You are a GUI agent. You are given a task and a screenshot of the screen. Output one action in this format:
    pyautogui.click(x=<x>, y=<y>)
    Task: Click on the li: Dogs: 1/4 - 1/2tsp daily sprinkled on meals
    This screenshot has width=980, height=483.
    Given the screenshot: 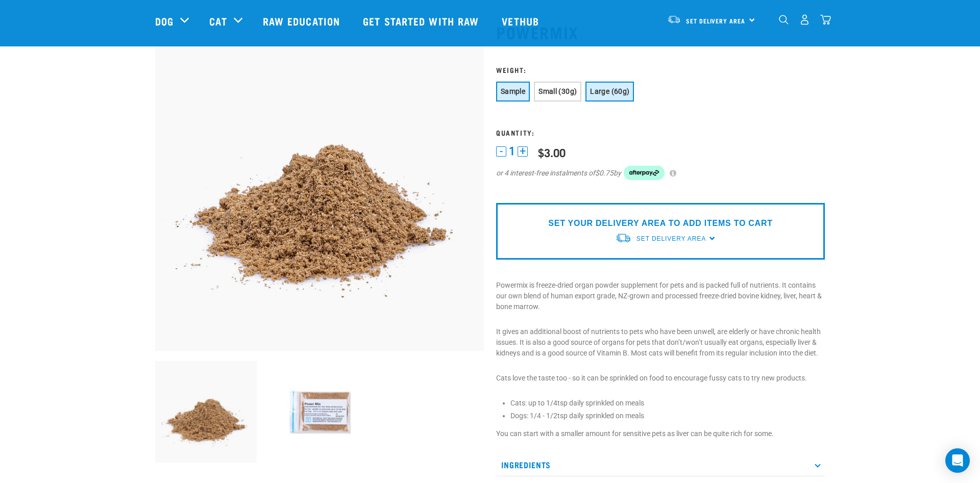 What is the action you would take?
    pyautogui.click(x=668, y=416)
    